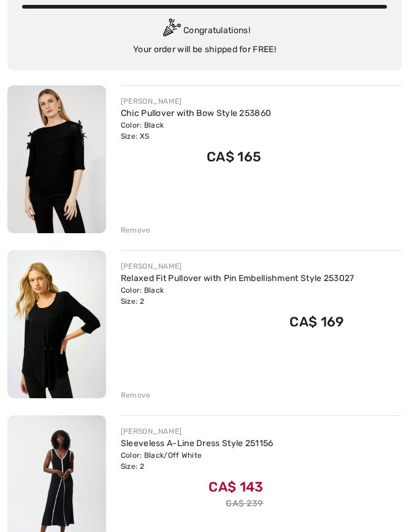  I want to click on img: Relaxed Fit Pullover with Pin Embellishment Style 253027, so click(57, 324).